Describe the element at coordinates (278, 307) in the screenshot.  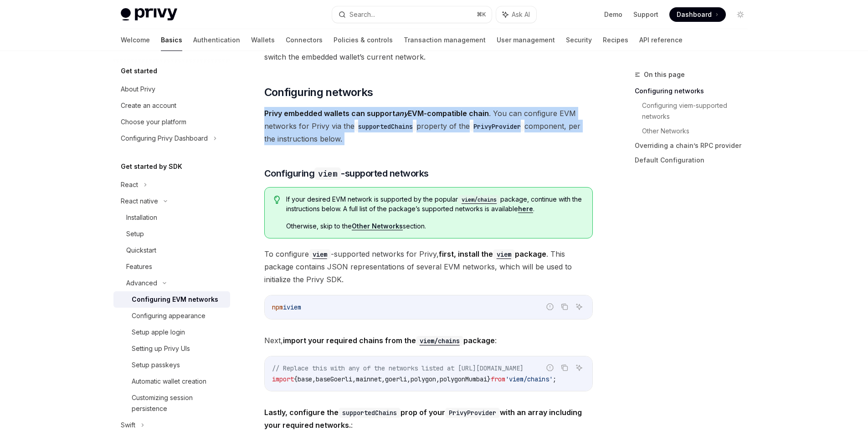
I see `span: npm` at that location.